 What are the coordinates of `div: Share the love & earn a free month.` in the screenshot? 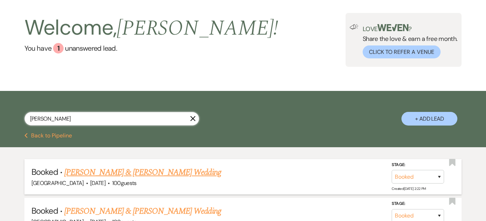 It's located at (408, 41).